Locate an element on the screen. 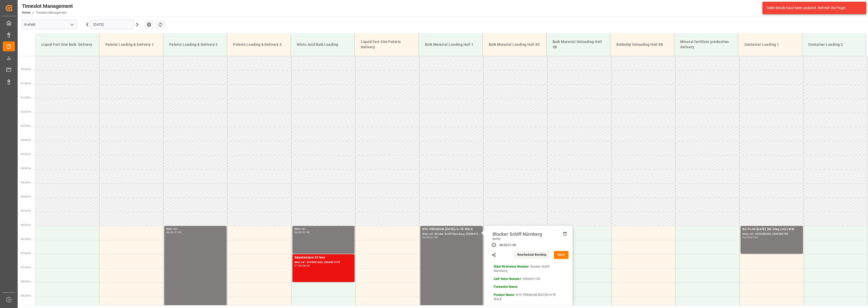  div: Mineral fertilizer production delivery is located at coordinates (706, 44).